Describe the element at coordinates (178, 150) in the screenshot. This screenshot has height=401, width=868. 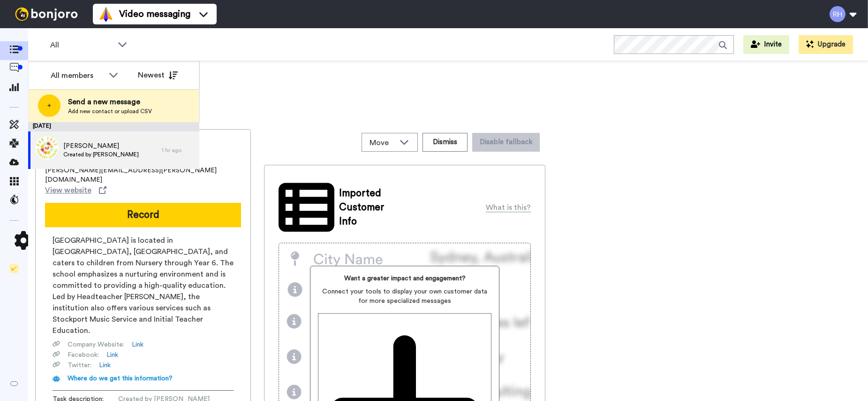
I see `div: 1 hr ago` at that location.